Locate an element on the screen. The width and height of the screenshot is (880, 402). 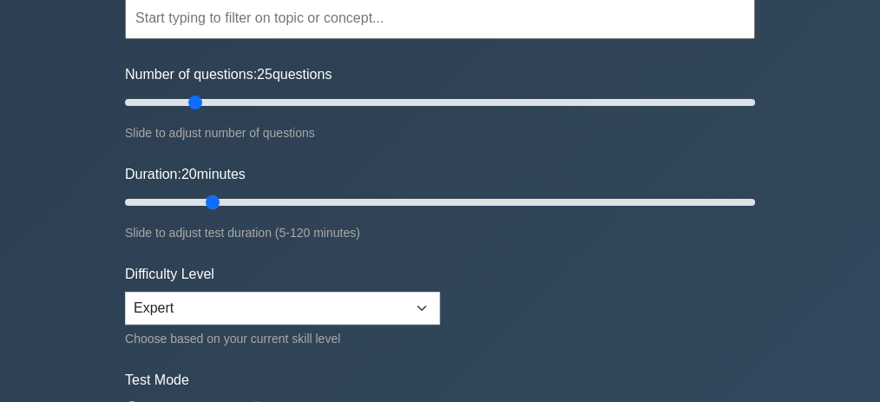
label: Difficulty Level is located at coordinates (169, 274).